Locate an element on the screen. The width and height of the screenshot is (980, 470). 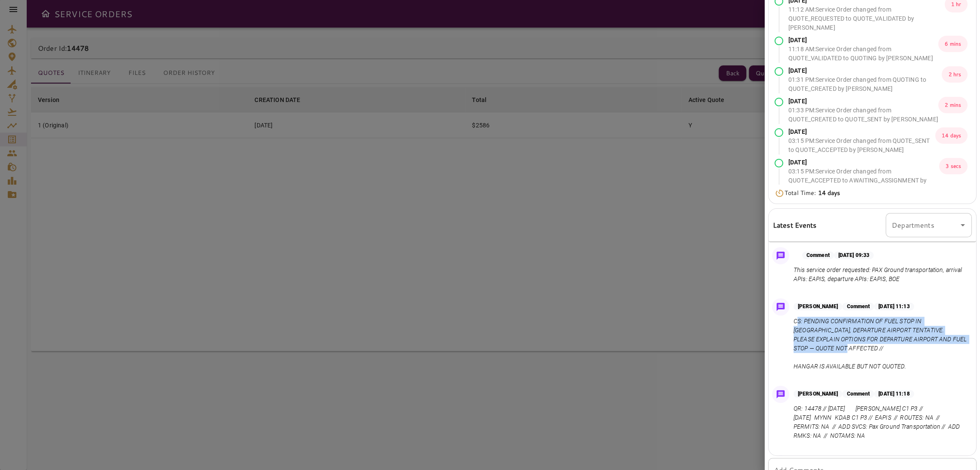
p: 3 secs is located at coordinates (953, 166).